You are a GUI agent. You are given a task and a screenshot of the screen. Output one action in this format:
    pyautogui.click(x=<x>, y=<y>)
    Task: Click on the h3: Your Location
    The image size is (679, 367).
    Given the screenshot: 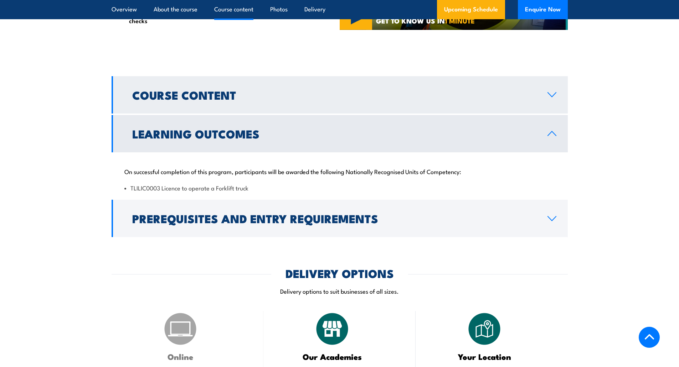 What is the action you would take?
    pyautogui.click(x=484, y=357)
    